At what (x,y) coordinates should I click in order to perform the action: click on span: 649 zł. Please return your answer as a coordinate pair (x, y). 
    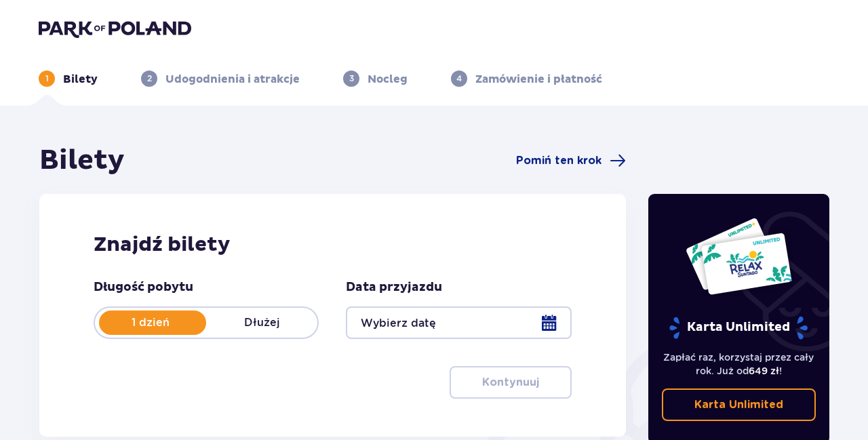
    Looking at the image, I should click on (763, 371).